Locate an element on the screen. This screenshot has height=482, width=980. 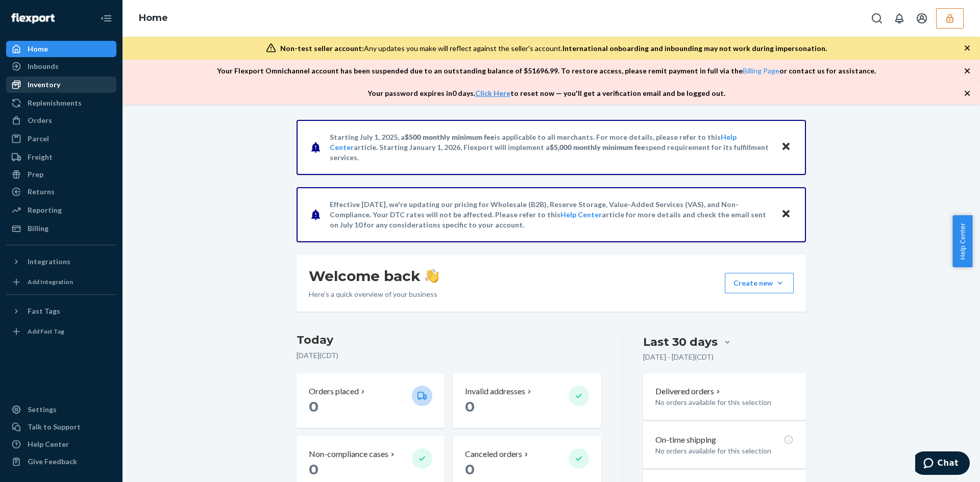
div: Prep is located at coordinates (35, 175).